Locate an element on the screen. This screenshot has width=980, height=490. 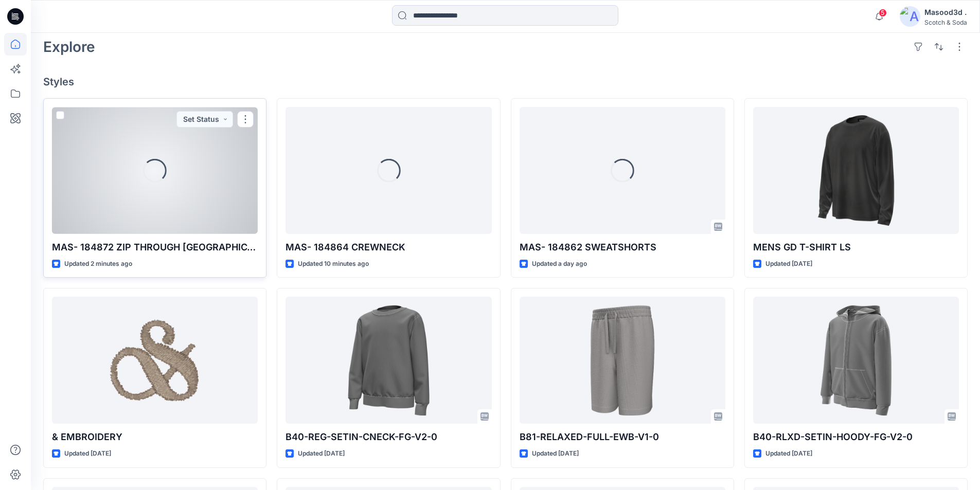
div: Scotch & Soda is located at coordinates (946, 22).